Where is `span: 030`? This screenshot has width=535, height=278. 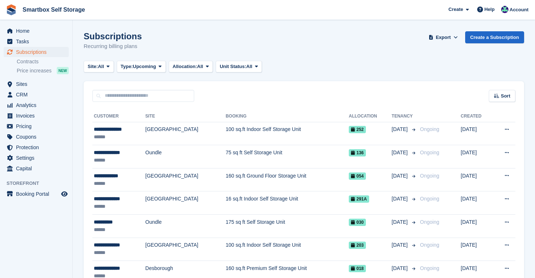
span: 030 is located at coordinates (357, 222).